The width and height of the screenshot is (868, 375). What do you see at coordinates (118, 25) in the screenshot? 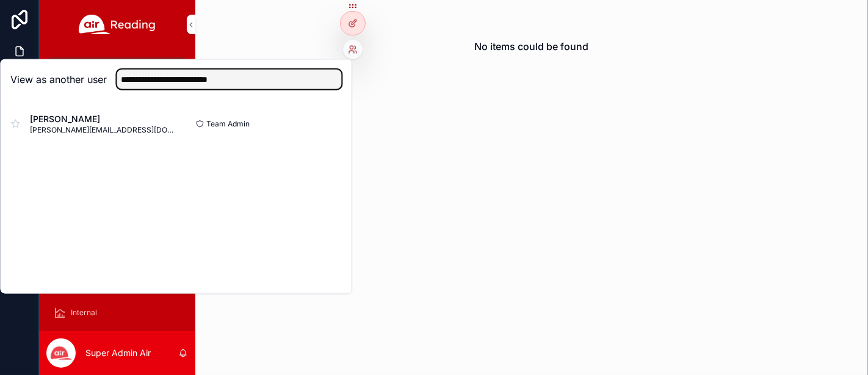
I see `img: App logo` at bounding box center [118, 25].